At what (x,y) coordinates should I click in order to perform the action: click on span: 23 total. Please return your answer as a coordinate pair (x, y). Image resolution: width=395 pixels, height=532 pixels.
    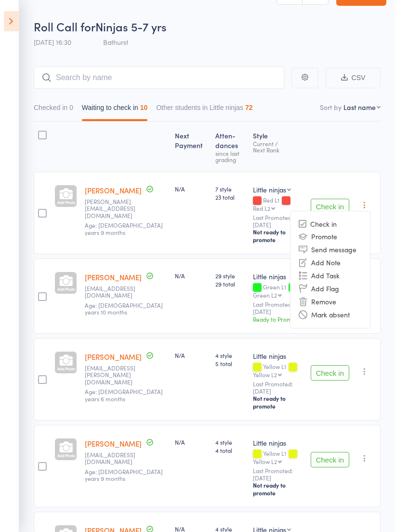
    Looking at the image, I should click on (230, 197).